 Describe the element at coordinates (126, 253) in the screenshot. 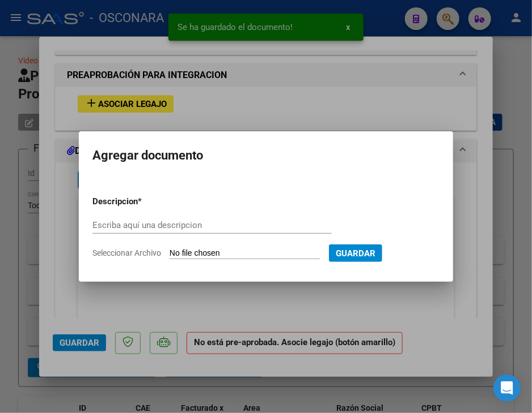

I see `span: Seleccionar Archivo` at that location.